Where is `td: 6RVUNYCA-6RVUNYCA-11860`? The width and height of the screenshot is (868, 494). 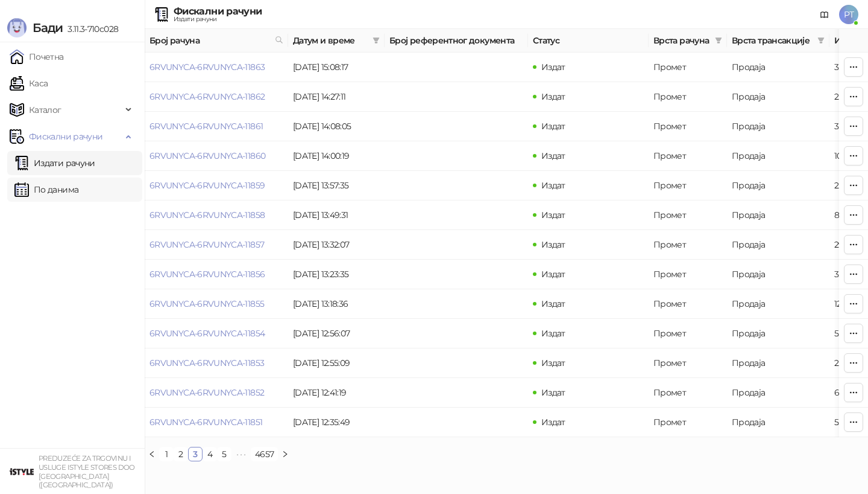
td: 6RVUNYCA-6RVUNYCA-11860 is located at coordinates (217, 156).